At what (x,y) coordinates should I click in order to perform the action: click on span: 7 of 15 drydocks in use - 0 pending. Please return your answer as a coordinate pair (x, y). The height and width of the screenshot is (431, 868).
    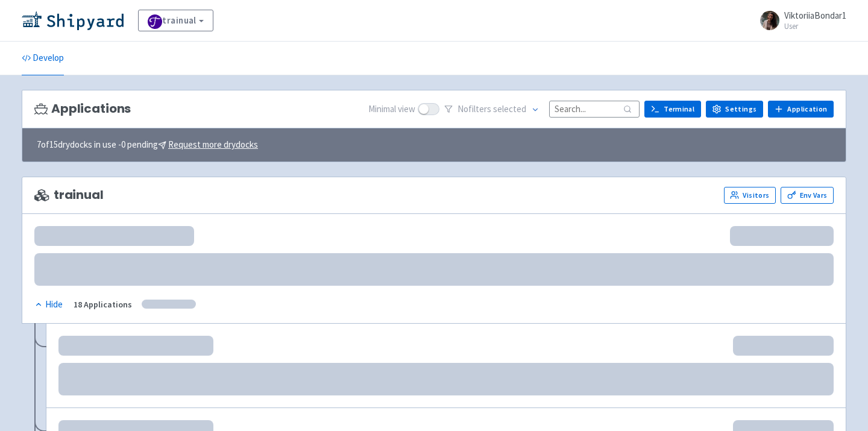
    Looking at the image, I should click on (147, 145).